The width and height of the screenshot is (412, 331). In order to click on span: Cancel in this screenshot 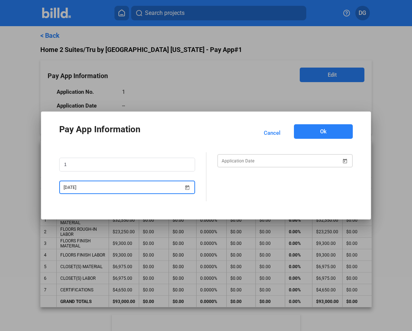, I will do `click(272, 133)`.